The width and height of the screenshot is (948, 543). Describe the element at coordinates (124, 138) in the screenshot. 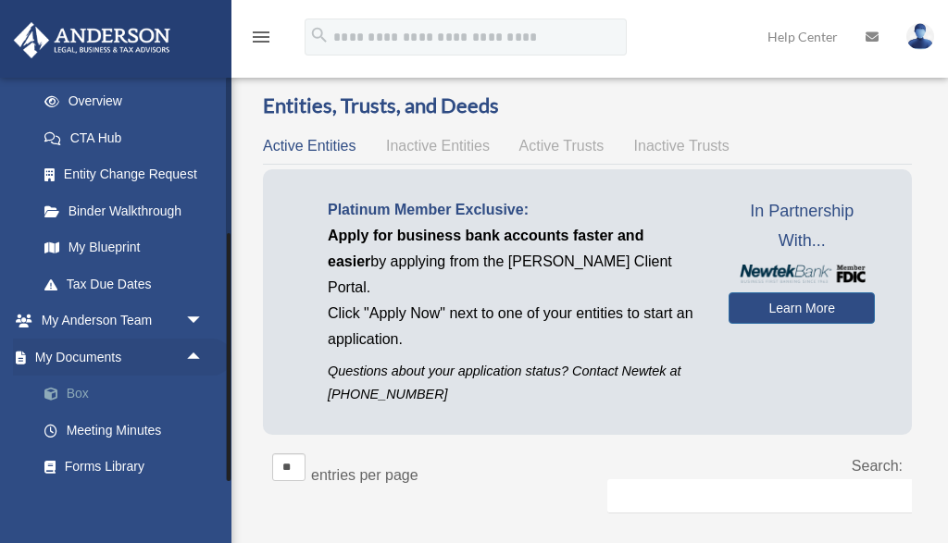

I see `a: CTA Hub` at that location.